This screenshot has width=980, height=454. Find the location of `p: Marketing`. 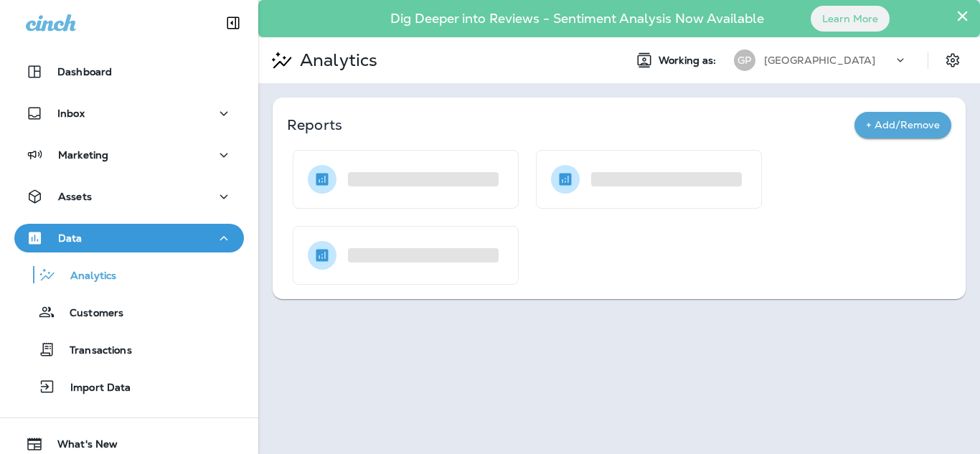

p: Marketing is located at coordinates (83, 155).